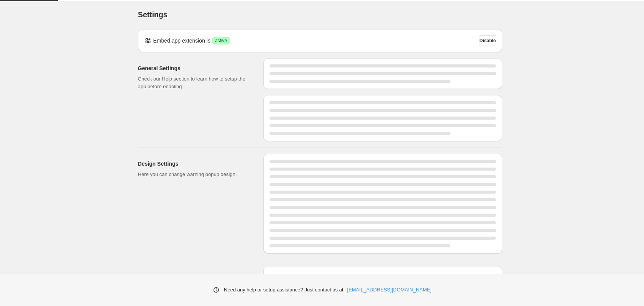 Image resolution: width=644 pixels, height=306 pixels. I want to click on p: Embed app extension is, so click(181, 40).